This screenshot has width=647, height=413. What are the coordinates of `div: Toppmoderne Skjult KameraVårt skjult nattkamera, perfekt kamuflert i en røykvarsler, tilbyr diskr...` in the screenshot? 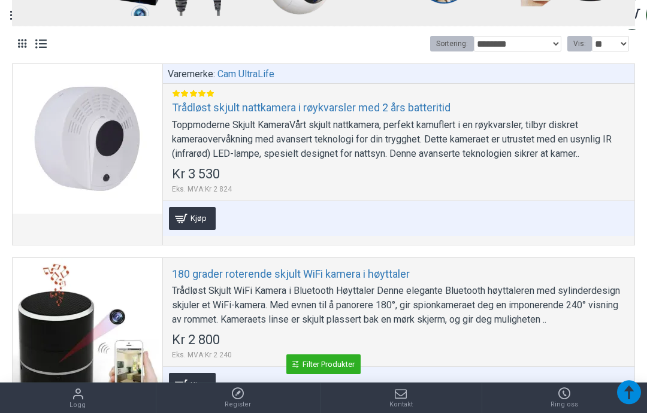 It's located at (398, 139).